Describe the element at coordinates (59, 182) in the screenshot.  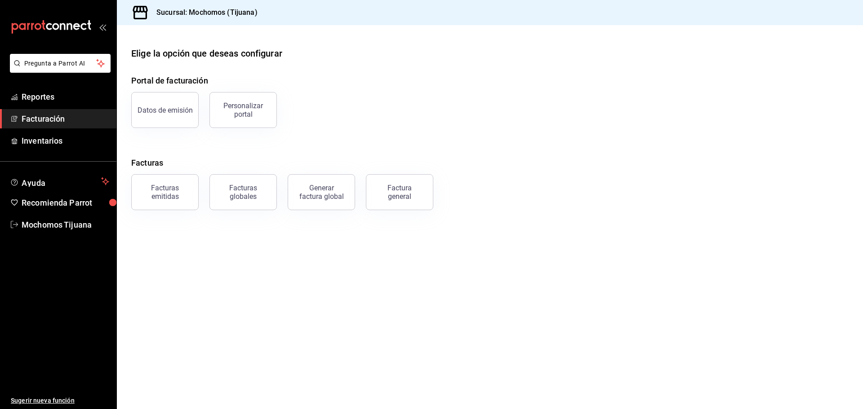
I see `span: Ayuda` at that location.